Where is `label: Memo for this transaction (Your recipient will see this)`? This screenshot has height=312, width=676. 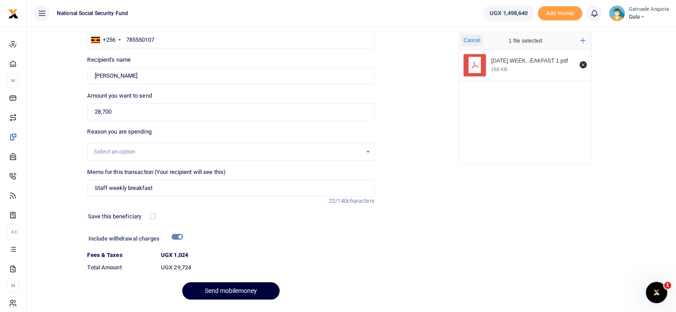
label: Memo for this transaction (Your recipient will see this) is located at coordinates (156, 172).